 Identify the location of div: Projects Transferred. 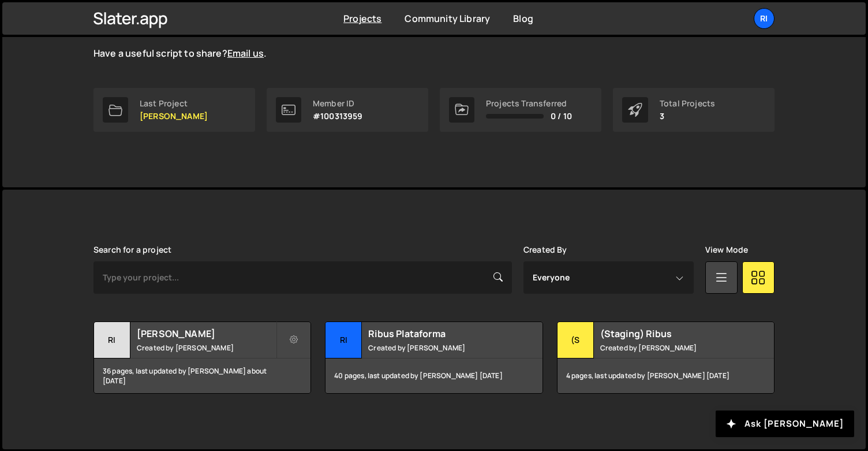
(529, 103).